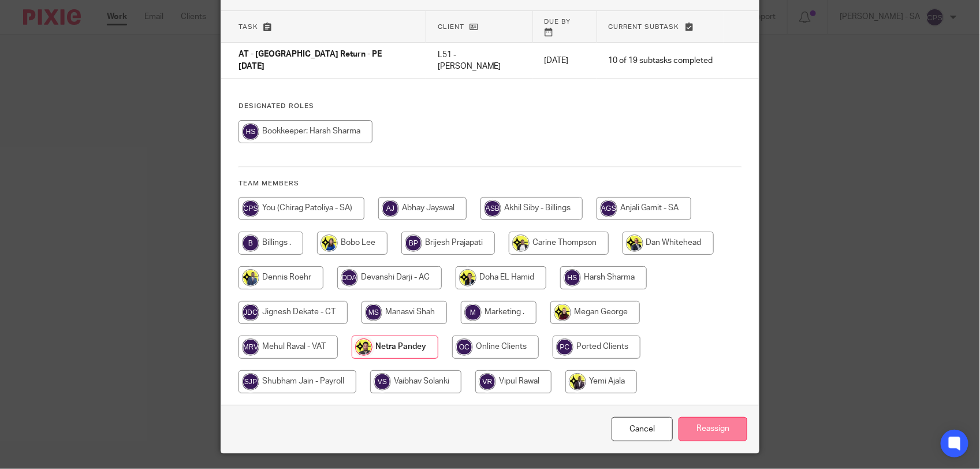 The image size is (980, 469). I want to click on span: Client, so click(451, 27).